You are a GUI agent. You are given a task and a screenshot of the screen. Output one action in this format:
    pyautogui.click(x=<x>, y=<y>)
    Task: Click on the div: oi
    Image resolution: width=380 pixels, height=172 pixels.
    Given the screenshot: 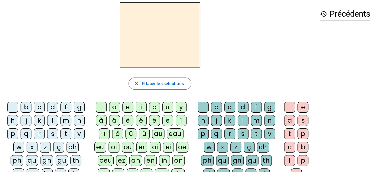 What is the action you would take?
    pyautogui.click(x=114, y=147)
    